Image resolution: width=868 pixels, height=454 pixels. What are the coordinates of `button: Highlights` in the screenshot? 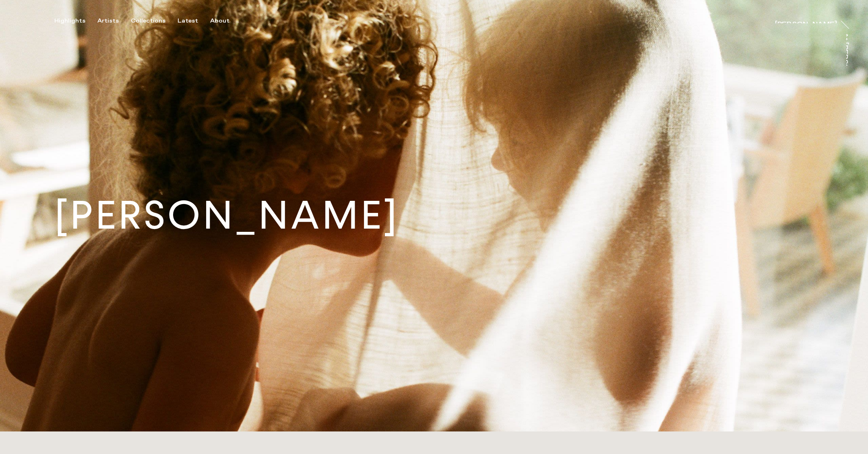 It's located at (76, 21).